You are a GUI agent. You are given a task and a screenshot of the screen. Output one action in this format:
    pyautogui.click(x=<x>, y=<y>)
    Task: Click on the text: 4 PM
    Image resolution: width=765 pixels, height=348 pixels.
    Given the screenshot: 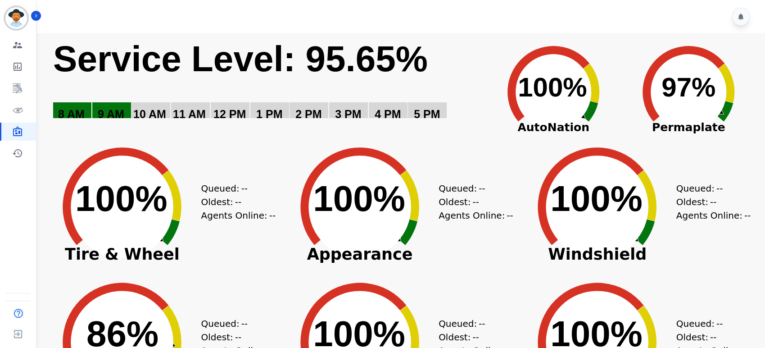 What is the action you would take?
    pyautogui.click(x=388, y=114)
    